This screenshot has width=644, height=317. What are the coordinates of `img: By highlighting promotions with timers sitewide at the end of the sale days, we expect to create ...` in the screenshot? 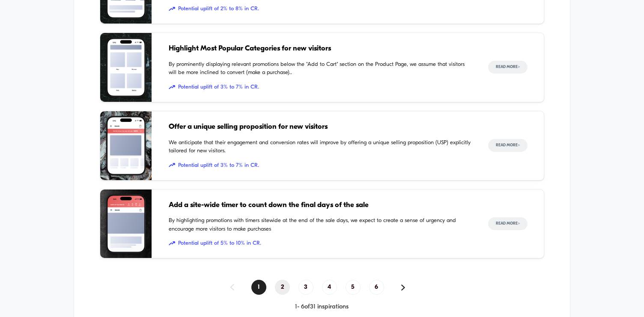 It's located at (126, 224).